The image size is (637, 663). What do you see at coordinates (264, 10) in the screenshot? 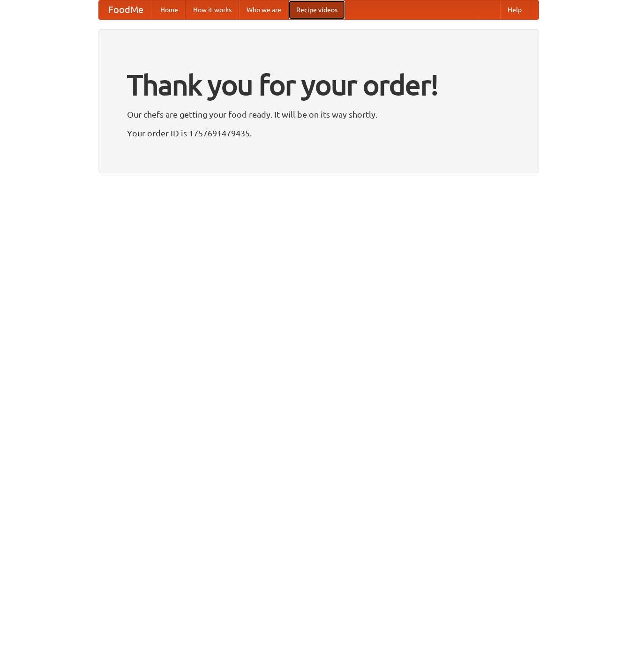
I see `a: Who we are` at bounding box center [264, 10].